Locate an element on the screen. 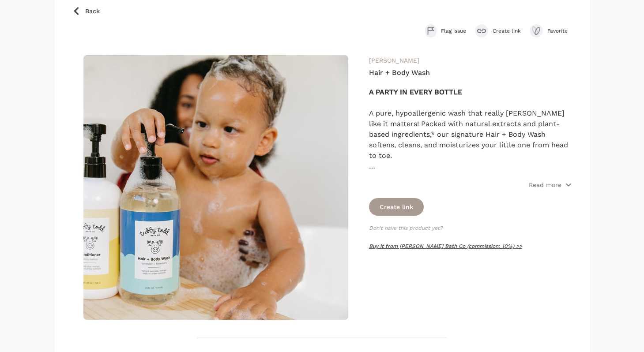 The image size is (644, 352). button: Flag issue is located at coordinates (445, 31).